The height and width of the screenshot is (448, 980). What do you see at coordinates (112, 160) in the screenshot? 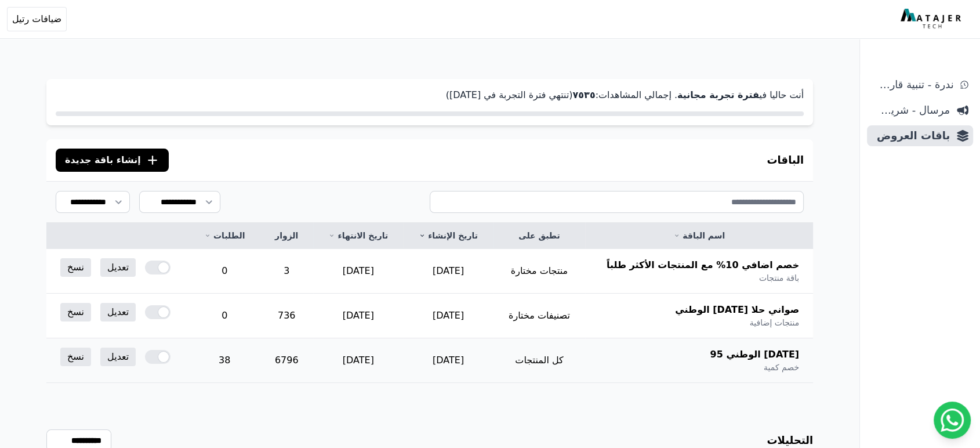
I see `button: إنشاء باقة جديدة` at bounding box center [112, 160].